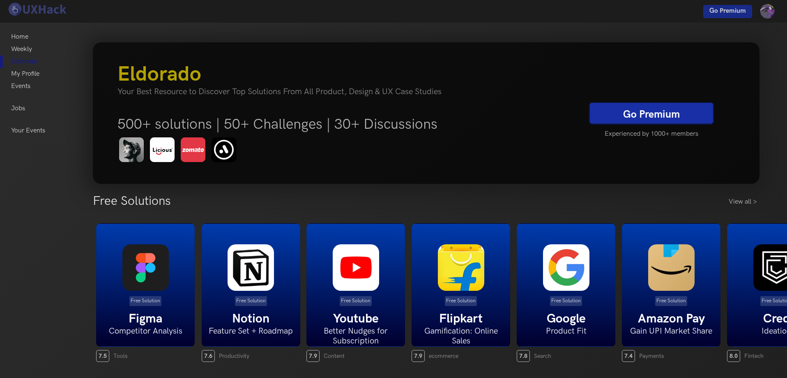 This screenshot has height=378, width=787. What do you see at coordinates (179, 150) in the screenshot?
I see `img: eldorado-banner-1.png` at bounding box center [179, 150].